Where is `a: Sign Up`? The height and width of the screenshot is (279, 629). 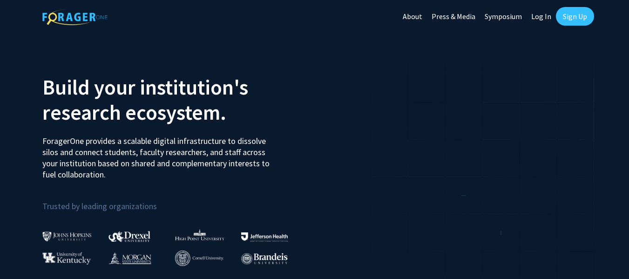
a: Sign Up is located at coordinates (575, 16).